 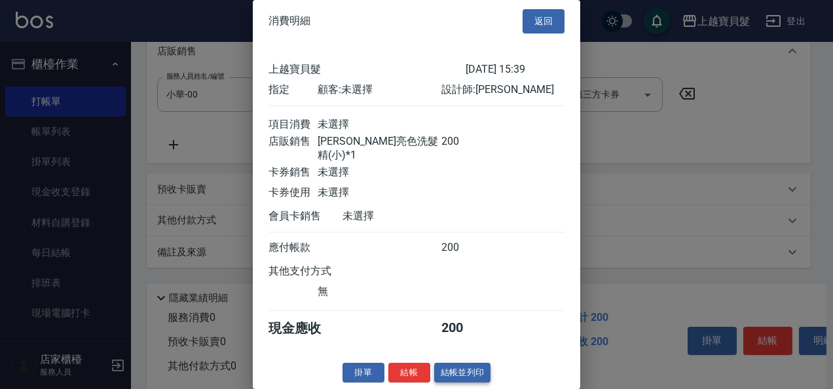 What do you see at coordinates (293, 247) in the screenshot?
I see `div: 應付帳款` at bounding box center [293, 247].